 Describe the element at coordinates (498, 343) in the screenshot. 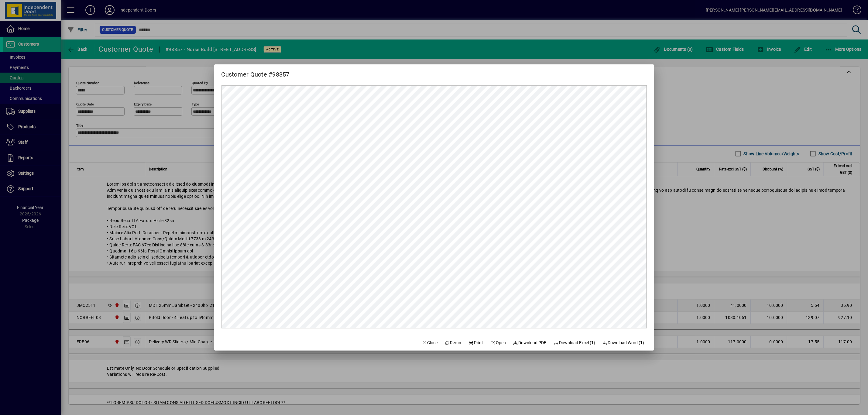

I see `a: Open` at that location.